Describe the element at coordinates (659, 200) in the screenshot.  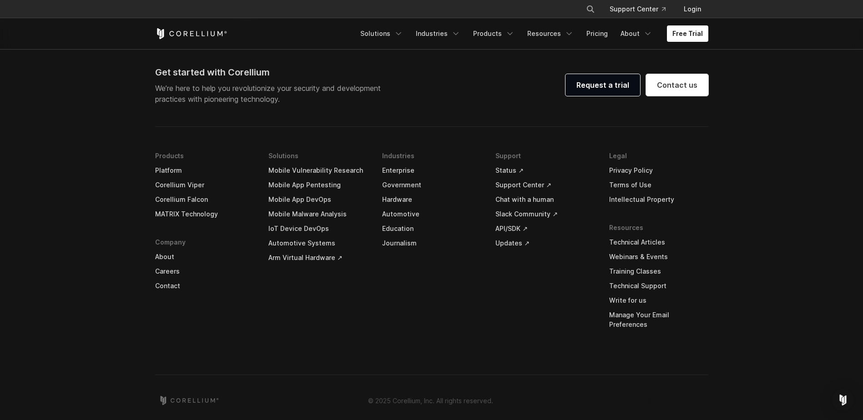
I see `a: Intellectual Property` at that location.